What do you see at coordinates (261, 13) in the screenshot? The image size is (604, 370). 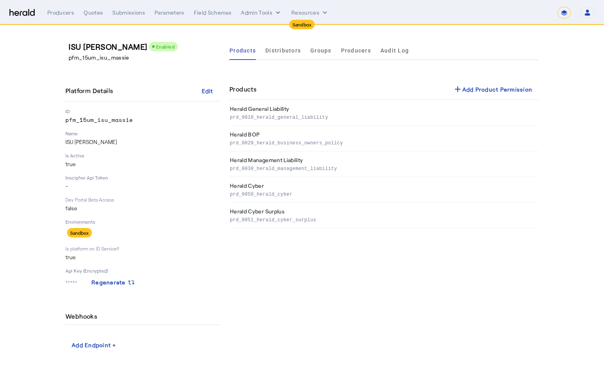 I see `button: internal dropdown menu` at bounding box center [261, 13].